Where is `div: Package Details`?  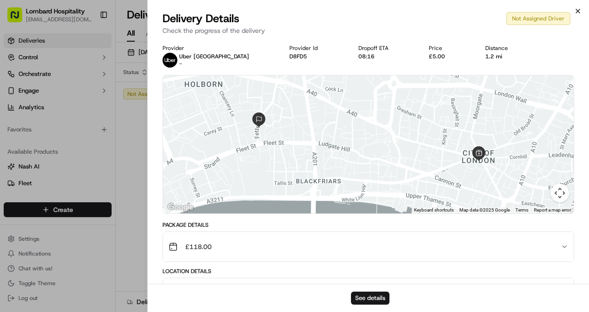 div: Package Details is located at coordinates (368, 225).